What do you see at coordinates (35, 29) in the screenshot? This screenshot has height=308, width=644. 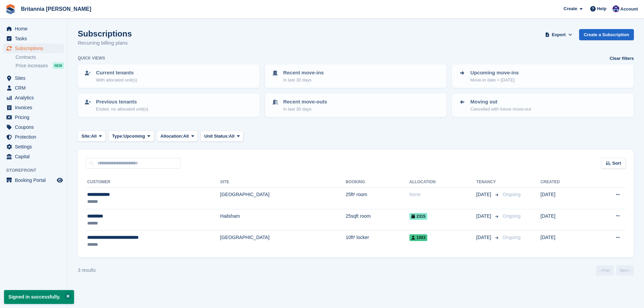 I see `span: Home` at bounding box center [35, 29].